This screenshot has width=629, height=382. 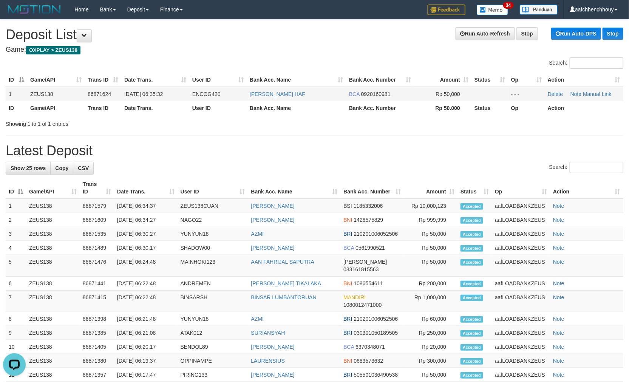 What do you see at coordinates (526, 80) in the screenshot?
I see `th: Op: activate to sort column ascending` at bounding box center [526, 80].